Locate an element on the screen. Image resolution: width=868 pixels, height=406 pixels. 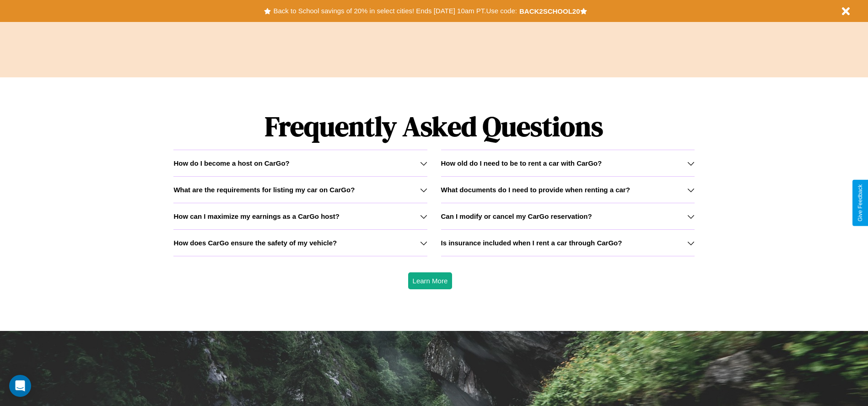
h3: What are the requirements for listing my car on CarGo? is located at coordinates (264, 190).